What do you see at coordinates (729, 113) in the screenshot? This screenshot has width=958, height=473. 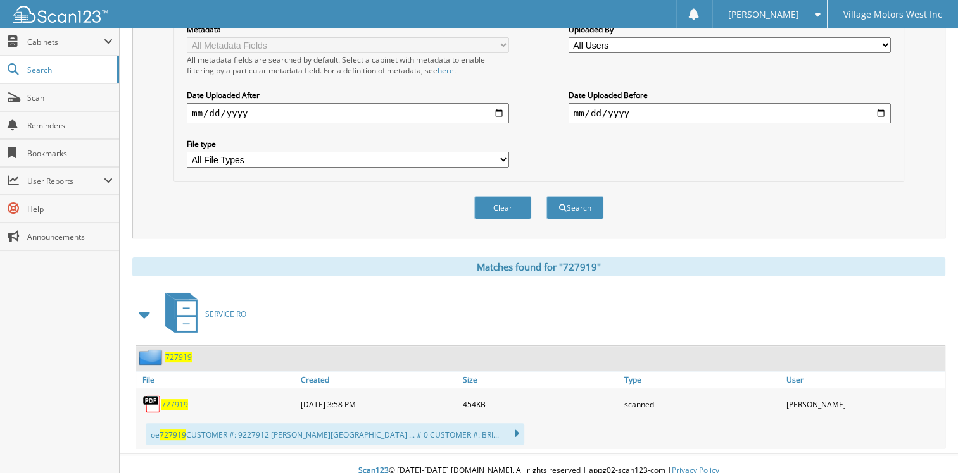 I see `input: end` at bounding box center [729, 113].